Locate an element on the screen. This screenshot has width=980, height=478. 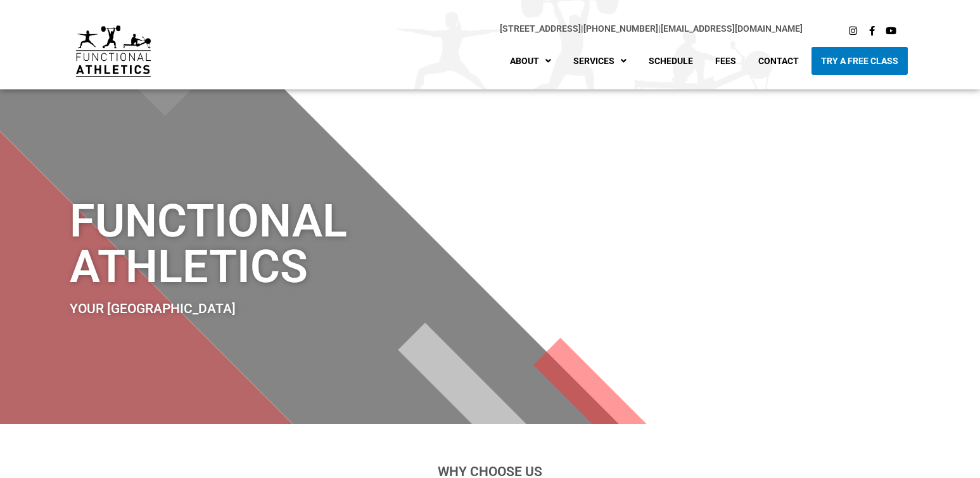
img: default-logo is located at coordinates (114, 51).